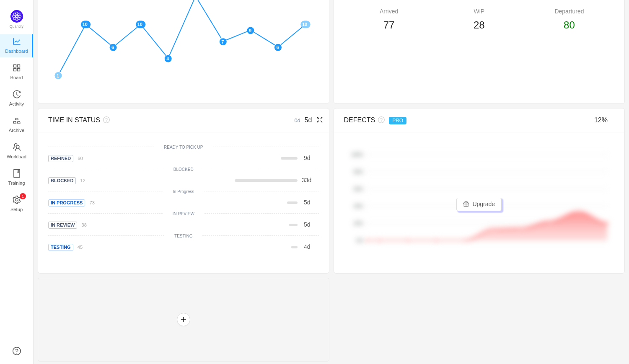 This screenshot has width=629, height=364. I want to click on div: TIME IN STATUS, so click(150, 120).